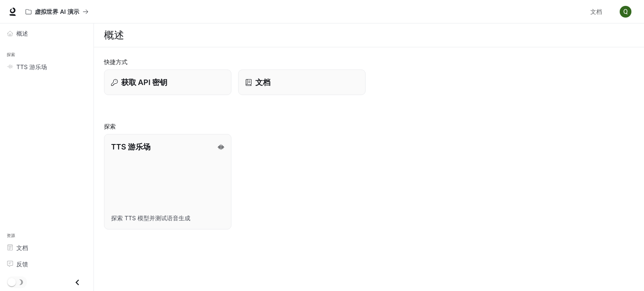 The image size is (644, 291). Describe the element at coordinates (46, 67) in the screenshot. I see `a: TTS 游乐场` at that location.